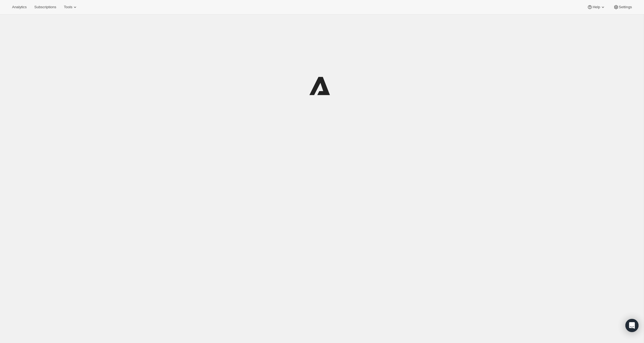 The image size is (644, 343). What do you see at coordinates (19, 7) in the screenshot?
I see `span: Analytics` at bounding box center [19, 7].